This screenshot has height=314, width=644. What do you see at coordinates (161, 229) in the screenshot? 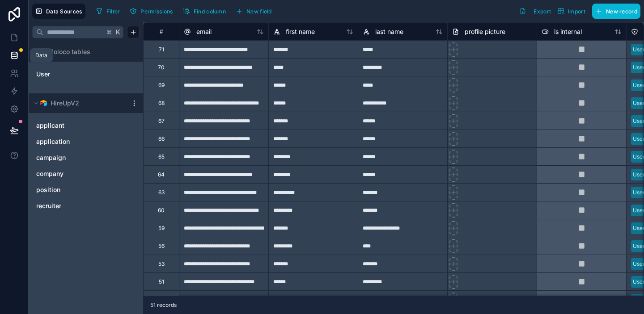
I see `div: 59` at bounding box center [161, 229].